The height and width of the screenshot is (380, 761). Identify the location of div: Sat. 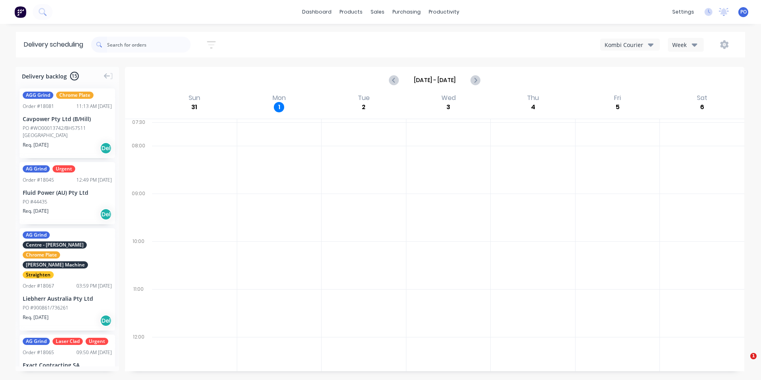
(702, 98).